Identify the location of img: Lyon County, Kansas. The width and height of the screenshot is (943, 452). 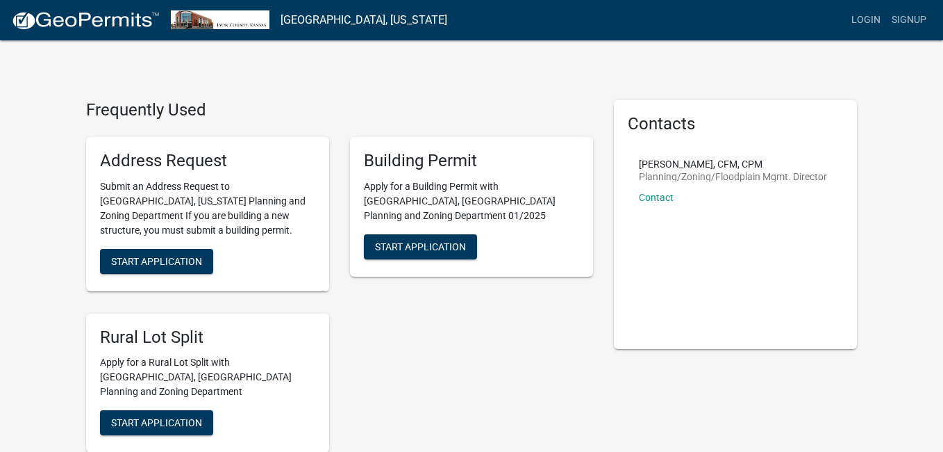
(220, 19).